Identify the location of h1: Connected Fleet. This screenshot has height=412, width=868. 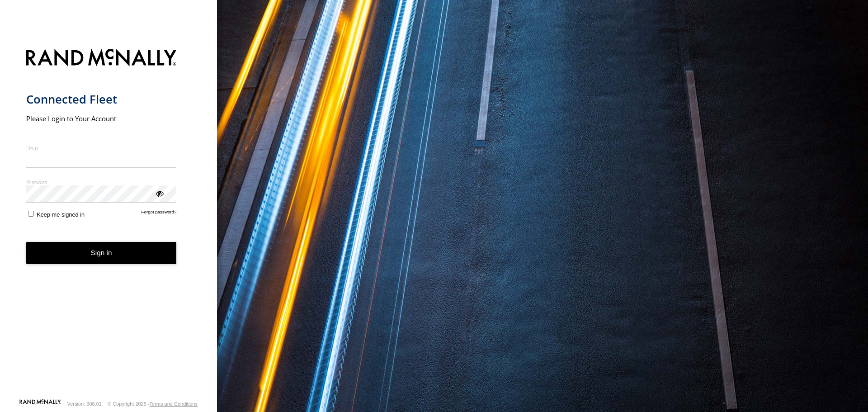
(102, 99).